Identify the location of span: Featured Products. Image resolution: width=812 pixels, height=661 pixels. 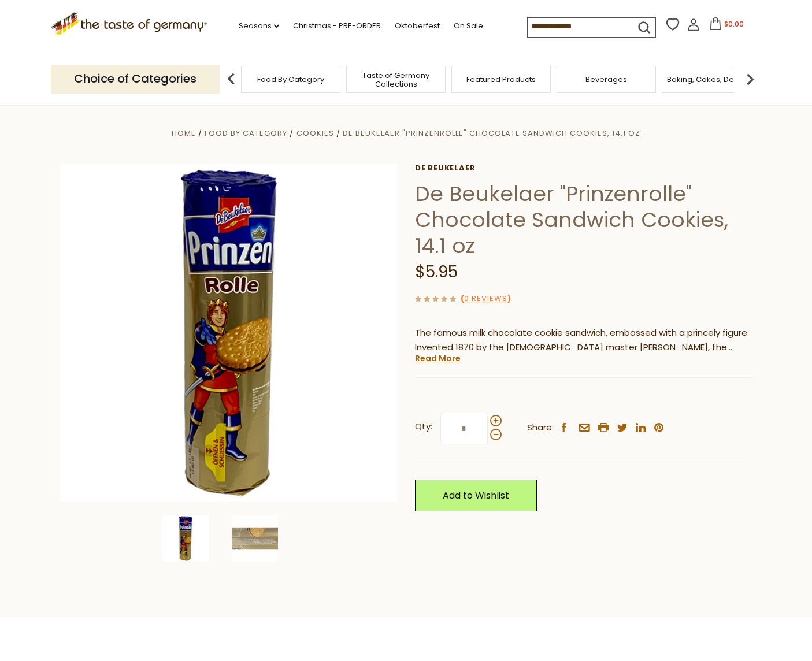
(501, 79).